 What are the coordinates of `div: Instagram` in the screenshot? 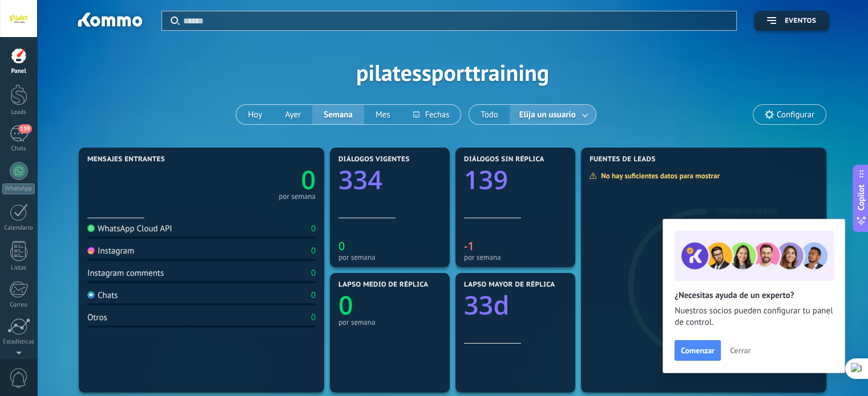 It's located at (111, 251).